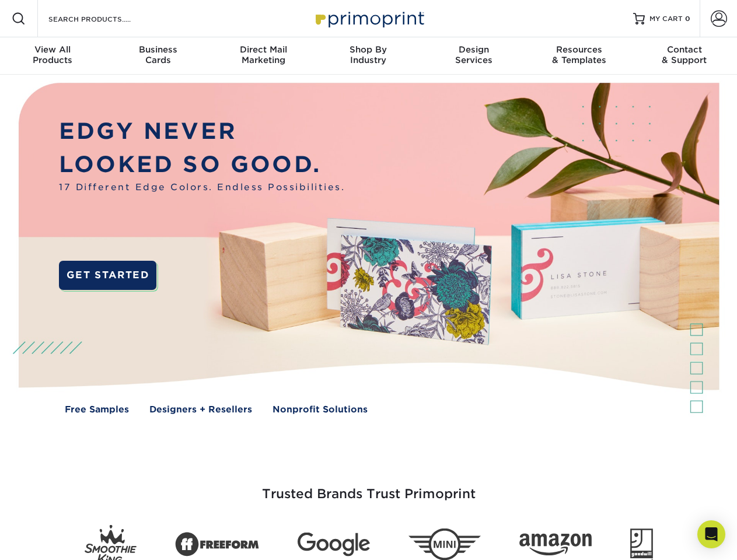 Image resolution: width=737 pixels, height=560 pixels. Describe the element at coordinates (579, 49) in the screenshot. I see `span: Resources` at that location.